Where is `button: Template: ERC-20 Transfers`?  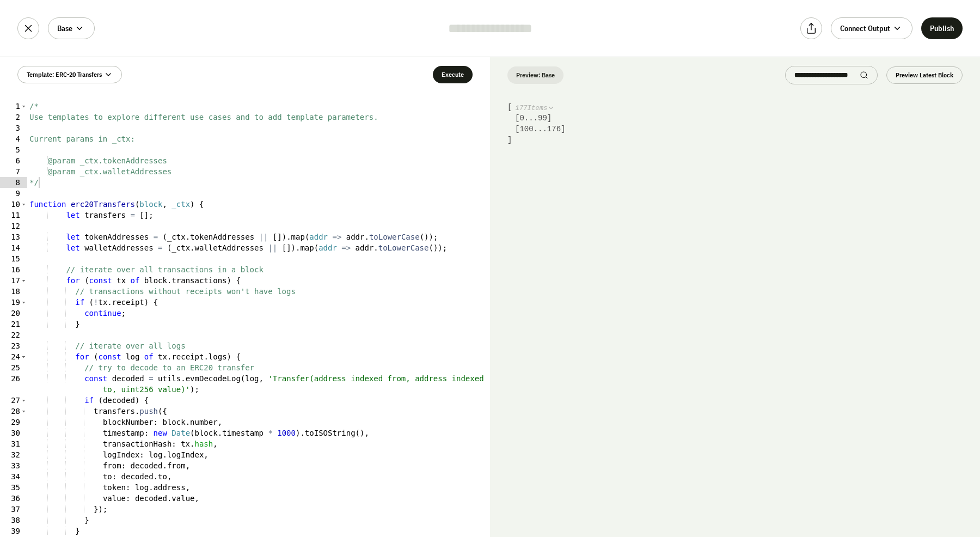 button: Template: ERC-20 Transfers is located at coordinates (69, 75).